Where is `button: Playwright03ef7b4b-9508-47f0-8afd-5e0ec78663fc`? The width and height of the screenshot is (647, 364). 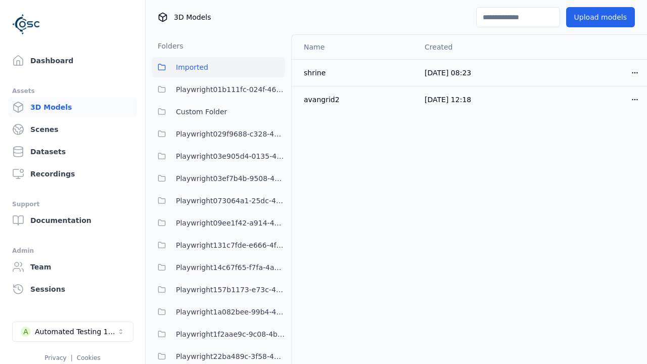 button: Playwright03ef7b4b-9508-47f0-8afd-5e0ec78663fc is located at coordinates (218, 178).